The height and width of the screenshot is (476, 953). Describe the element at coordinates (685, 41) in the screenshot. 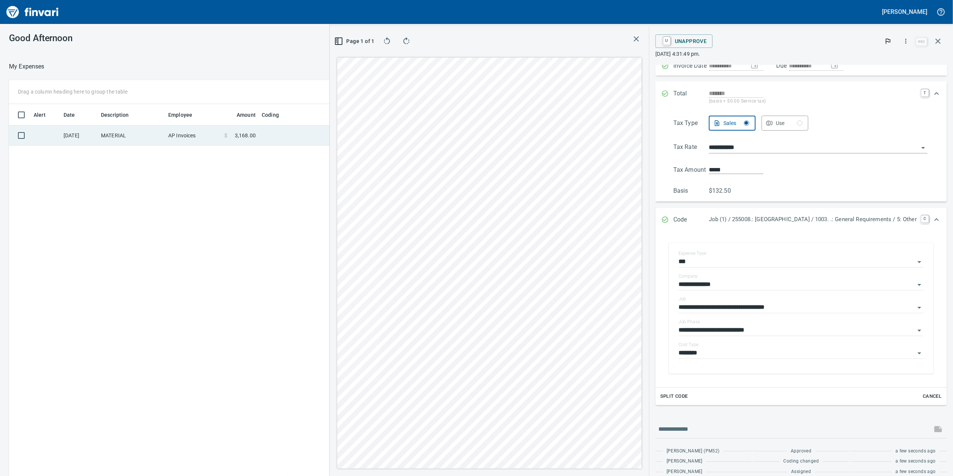

I see `button: UUnapprove` at that location.